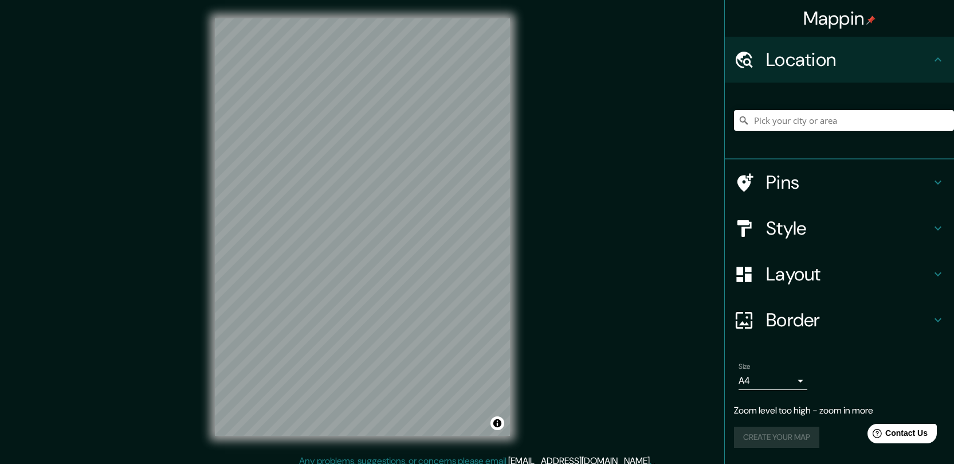  What do you see at coordinates (54, 14) in the screenshot?
I see `span: Contact Us` at bounding box center [54, 14].